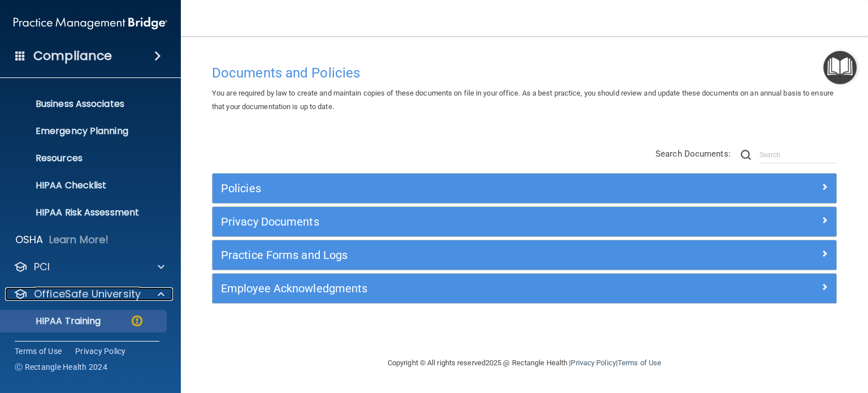 This screenshot has width=868, height=393. What do you see at coordinates (73, 56) in the screenshot?
I see `h4: Compliance` at bounding box center [73, 56].